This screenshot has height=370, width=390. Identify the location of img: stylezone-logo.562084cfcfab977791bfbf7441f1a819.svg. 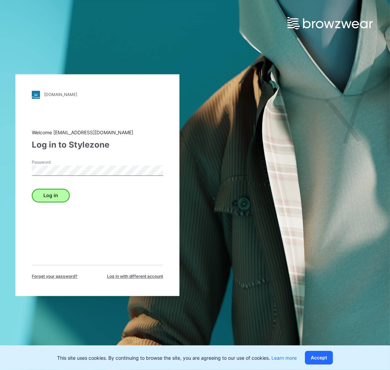
(36, 95).